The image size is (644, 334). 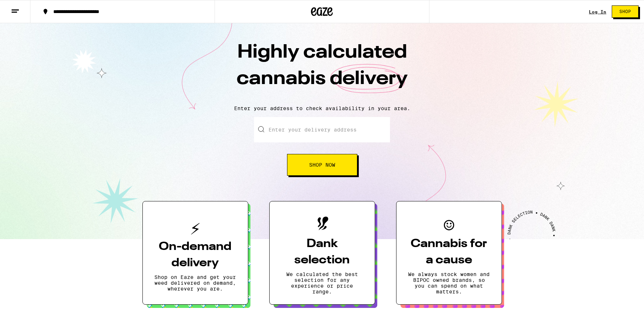 I want to click on a: Log In, so click(x=598, y=12).